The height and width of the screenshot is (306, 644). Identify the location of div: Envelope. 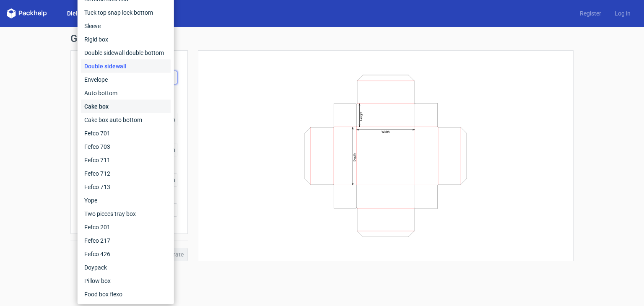
(125, 79).